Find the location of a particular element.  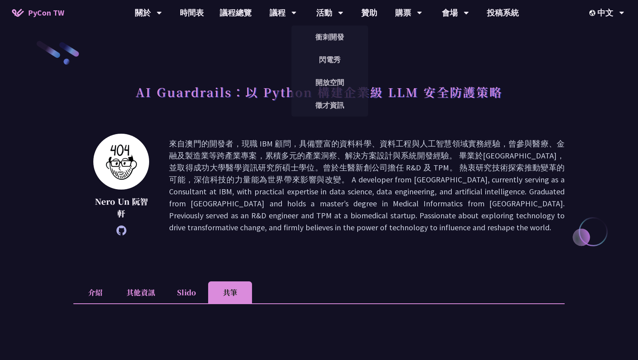

img: Home icon of PyCon TW 2025 is located at coordinates (18, 13).